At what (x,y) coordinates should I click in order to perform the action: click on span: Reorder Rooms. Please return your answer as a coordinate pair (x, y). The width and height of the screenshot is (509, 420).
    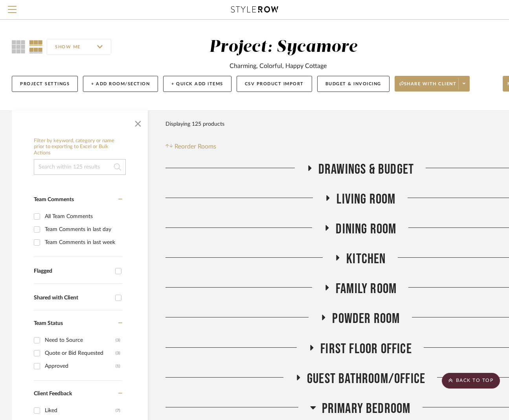
    Looking at the image, I should click on (195, 146).